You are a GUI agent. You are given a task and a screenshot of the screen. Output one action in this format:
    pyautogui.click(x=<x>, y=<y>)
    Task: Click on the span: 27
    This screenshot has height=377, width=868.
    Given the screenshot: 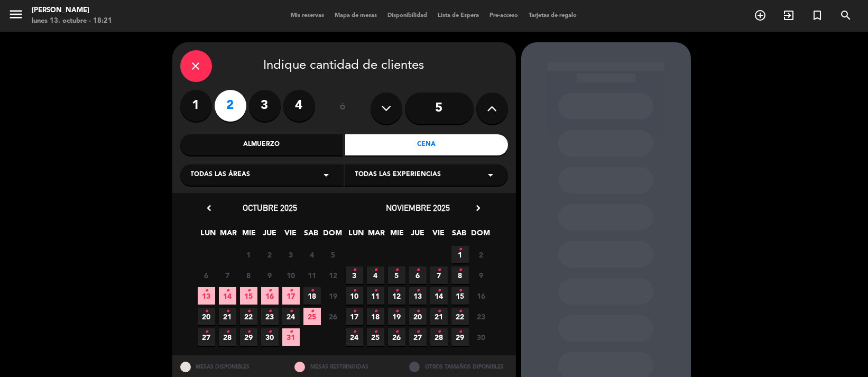 What is the action you would take?
    pyautogui.click(x=418, y=336)
    